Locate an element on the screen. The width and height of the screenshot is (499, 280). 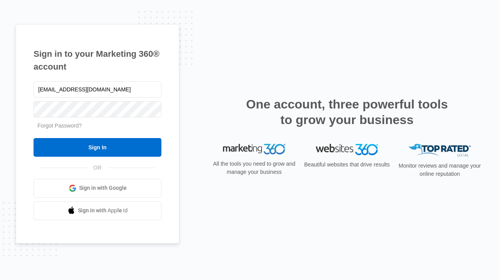
span: OR is located at coordinates (97, 168).